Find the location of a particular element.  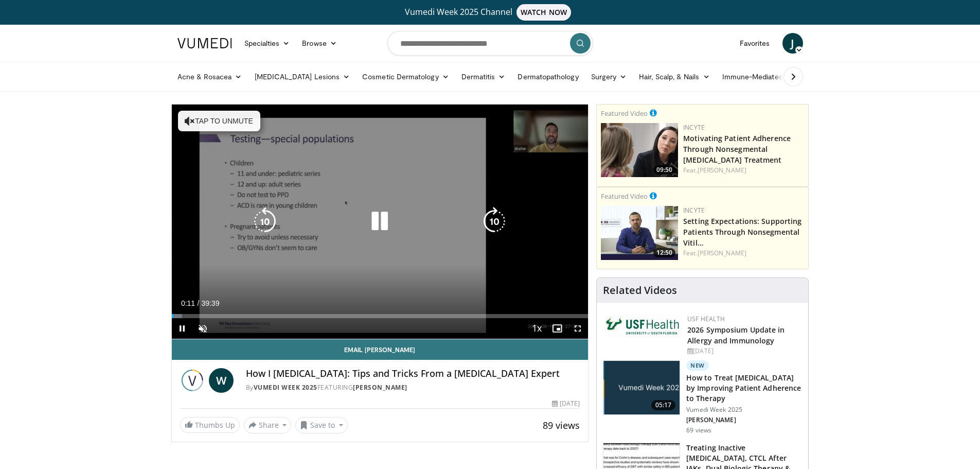

span: 12:50 is located at coordinates (664, 253).